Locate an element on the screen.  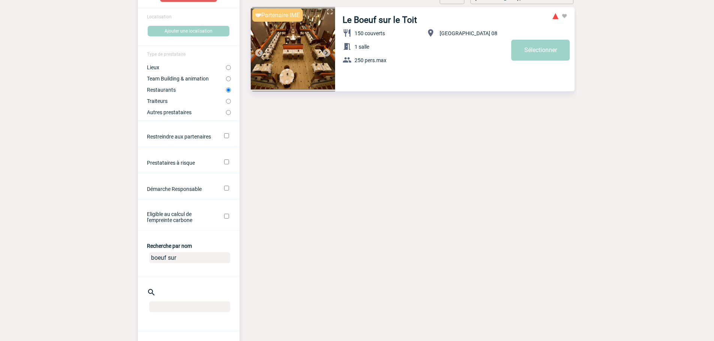
span: 1 salle is located at coordinates (362, 47).